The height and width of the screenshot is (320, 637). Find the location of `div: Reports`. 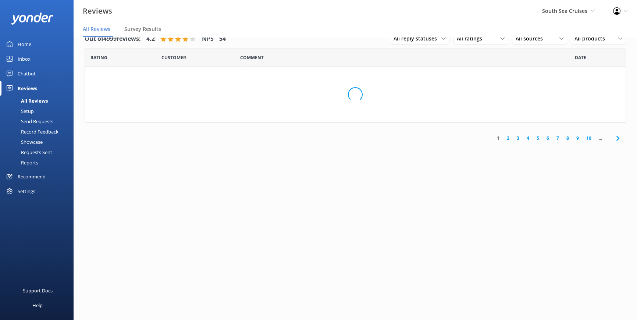

div: Reports is located at coordinates (21, 162).